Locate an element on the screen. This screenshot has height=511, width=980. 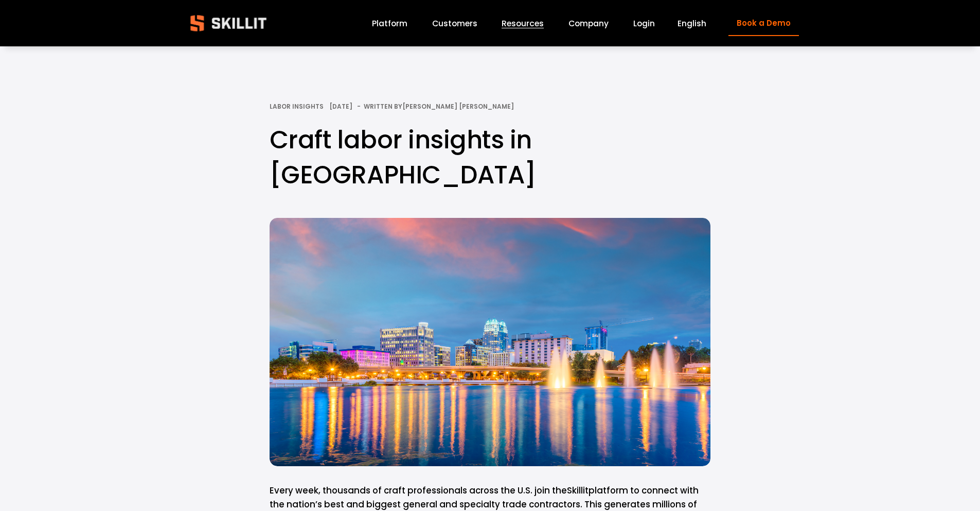
a: Platform is located at coordinates (390, 23).